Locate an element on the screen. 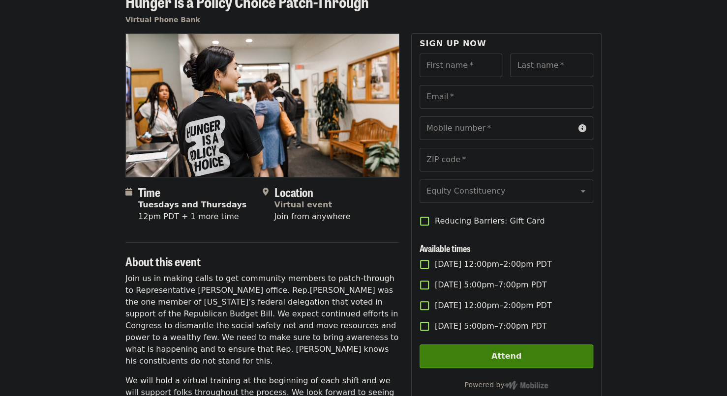  img: Powered by Mobilize is located at coordinates (526, 385).